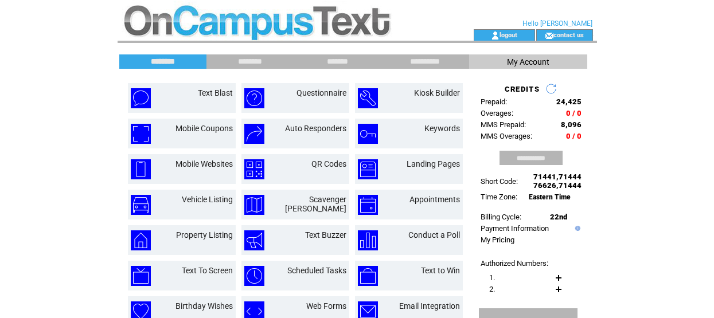  Describe the element at coordinates (329, 164) in the screenshot. I see `a: QR Codes` at that location.